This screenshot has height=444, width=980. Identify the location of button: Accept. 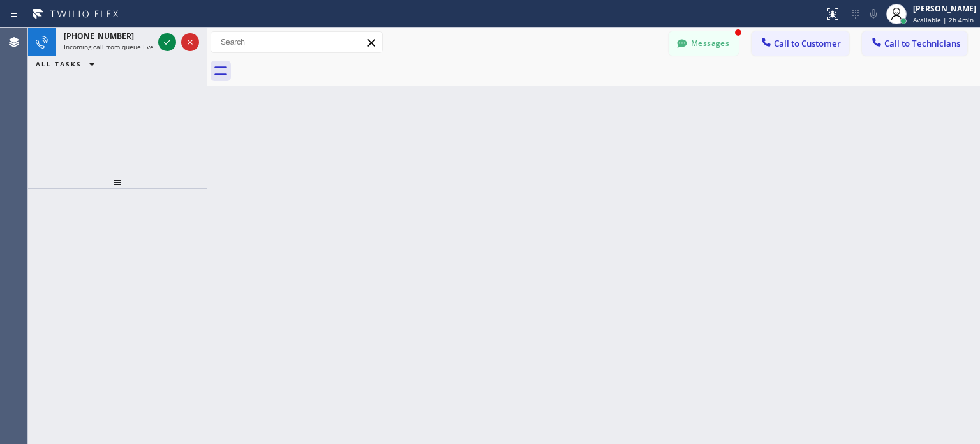
(167, 42).